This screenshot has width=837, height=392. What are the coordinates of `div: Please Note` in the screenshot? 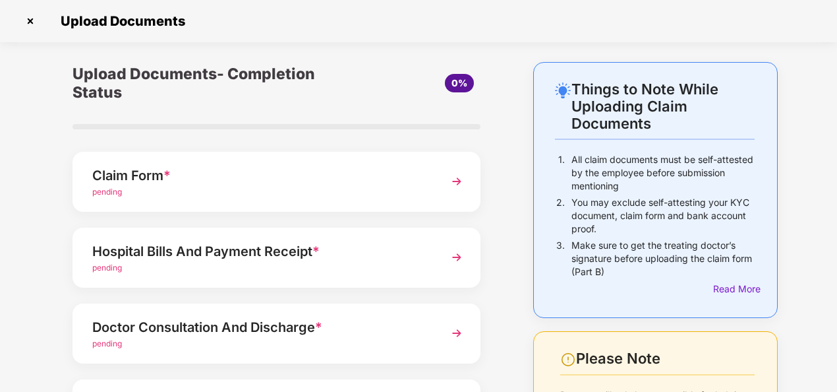 It's located at (665, 358).